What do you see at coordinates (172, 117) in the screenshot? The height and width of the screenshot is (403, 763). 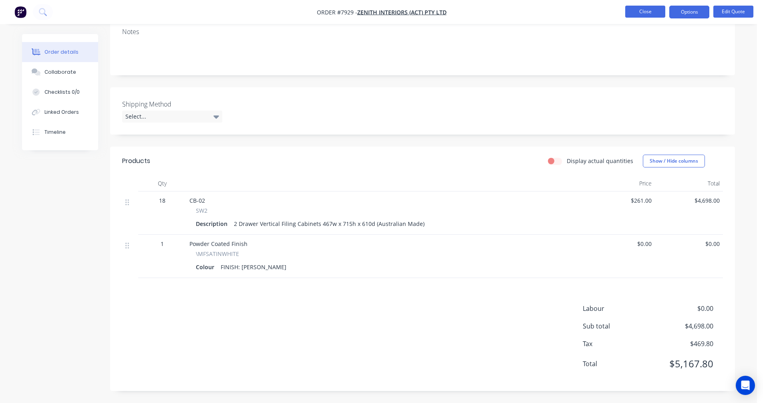 I see `div: Select...` at bounding box center [172, 117].